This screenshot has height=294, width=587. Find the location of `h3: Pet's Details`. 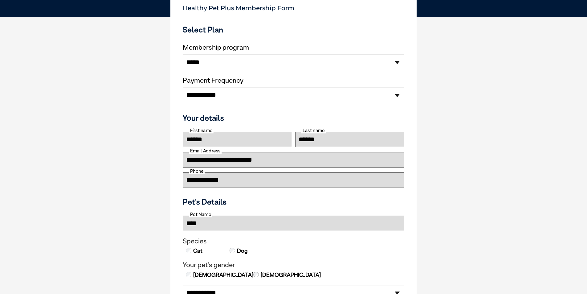

h3: Pet's Details is located at coordinates (293, 201).